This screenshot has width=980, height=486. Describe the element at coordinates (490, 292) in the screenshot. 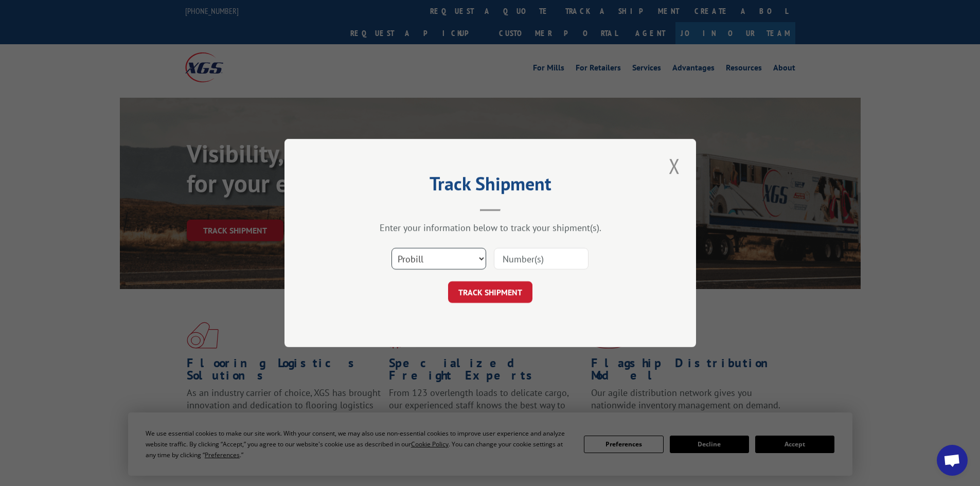

I see `button: TRACK SHIPMENT` at that location.